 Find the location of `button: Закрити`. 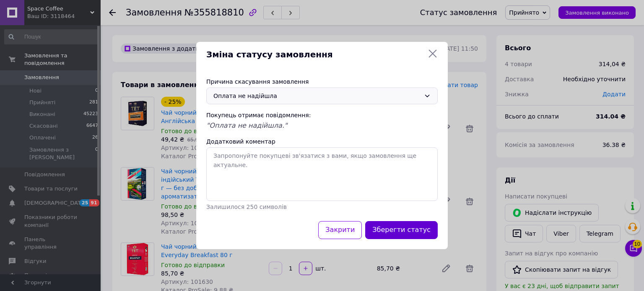

button: Закрити is located at coordinates (340, 230).